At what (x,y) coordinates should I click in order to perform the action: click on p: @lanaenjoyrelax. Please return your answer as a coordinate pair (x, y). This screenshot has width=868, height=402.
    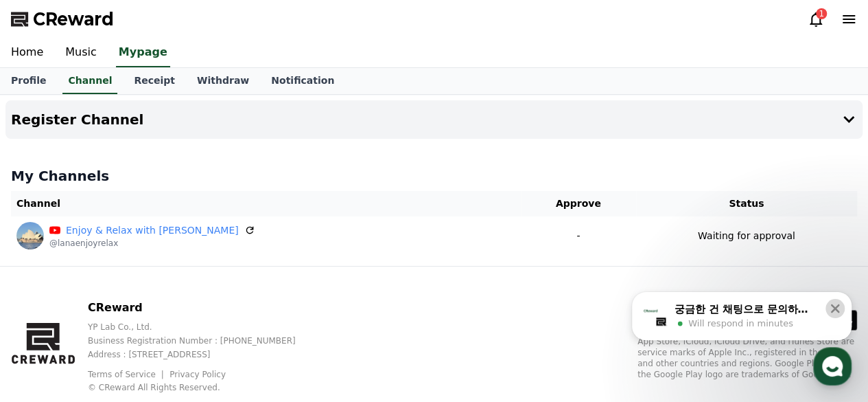
    Looking at the image, I should click on (153, 243).